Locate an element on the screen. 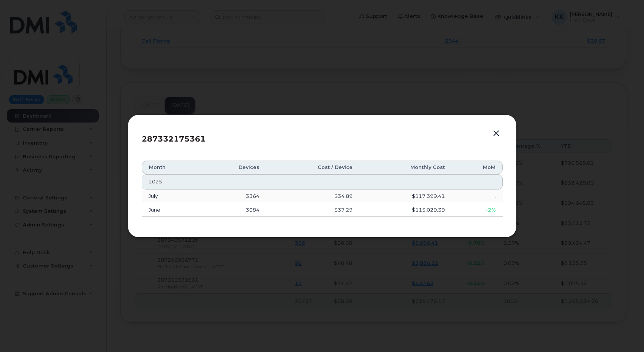 The image size is (644, 352). td: $115,029.39 is located at coordinates (406, 210).